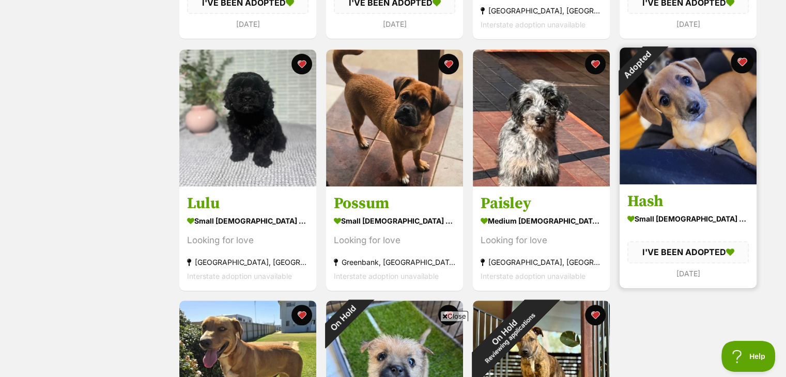 Image resolution: width=786 pixels, height=377 pixels. I want to click on h3: Paisley, so click(541, 204).